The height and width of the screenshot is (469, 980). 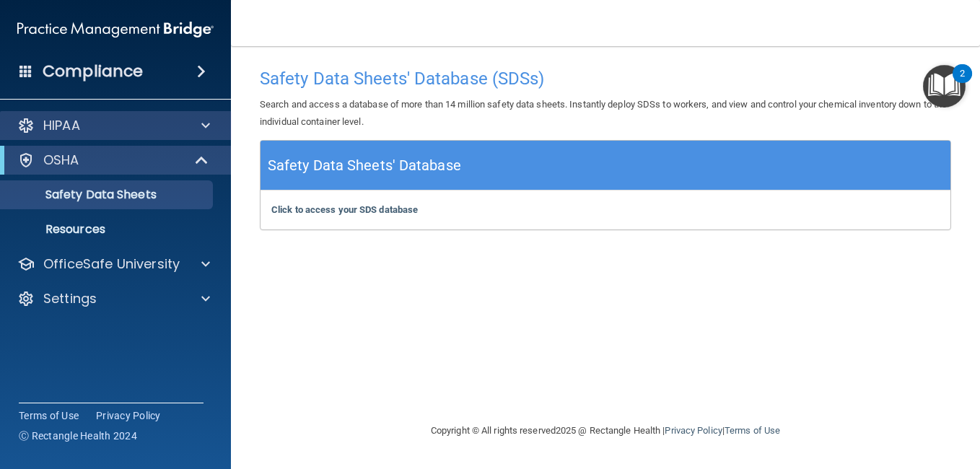 I want to click on img: PMB logo, so click(x=115, y=29).